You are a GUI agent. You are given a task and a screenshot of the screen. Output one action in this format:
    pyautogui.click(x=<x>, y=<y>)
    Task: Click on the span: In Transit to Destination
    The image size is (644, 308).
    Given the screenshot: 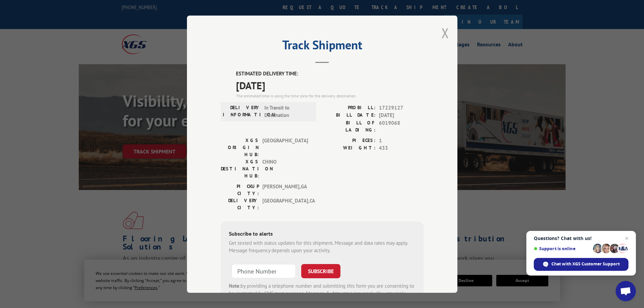 What is the action you would take?
    pyautogui.click(x=287, y=111)
    